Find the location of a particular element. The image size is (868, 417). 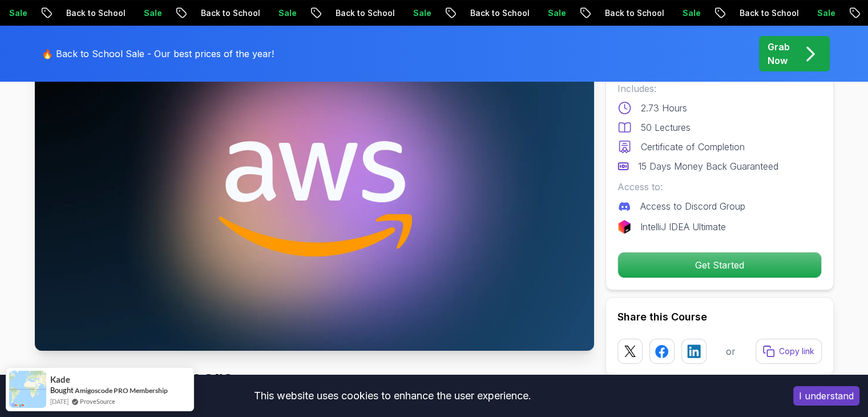

p: Includes: is located at coordinates (720, 88).